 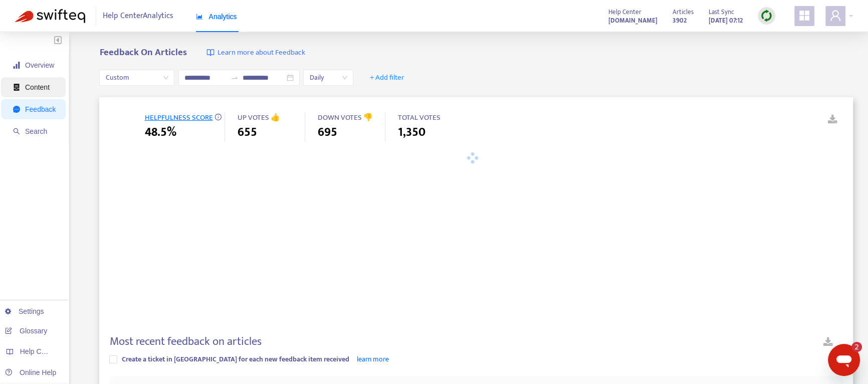 What do you see at coordinates (387, 78) in the screenshot?
I see `span: + Add filter` at bounding box center [387, 78].